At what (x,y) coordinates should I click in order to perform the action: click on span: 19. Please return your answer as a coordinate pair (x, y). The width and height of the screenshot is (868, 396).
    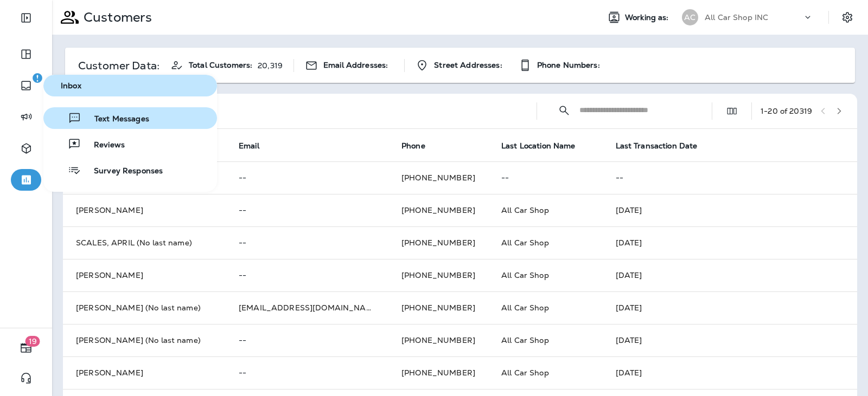
    Looking at the image, I should click on (33, 341).